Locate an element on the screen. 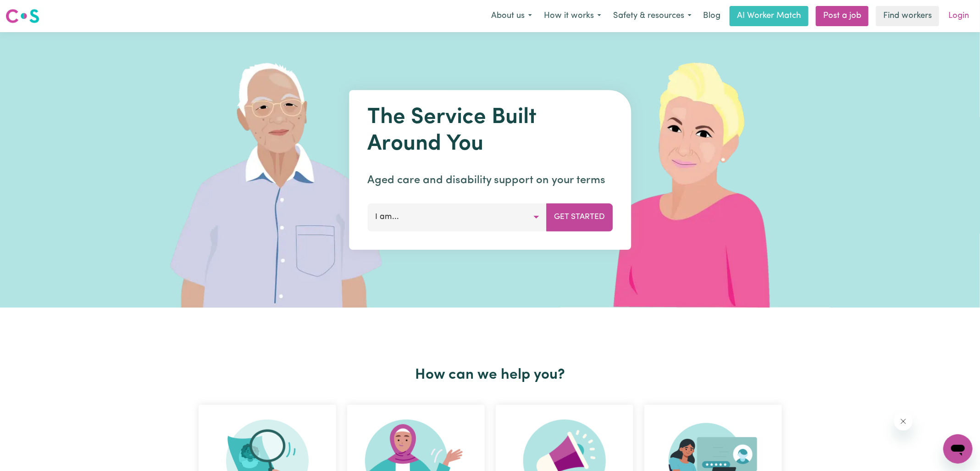  a: AI Worker Match is located at coordinates (769, 16).